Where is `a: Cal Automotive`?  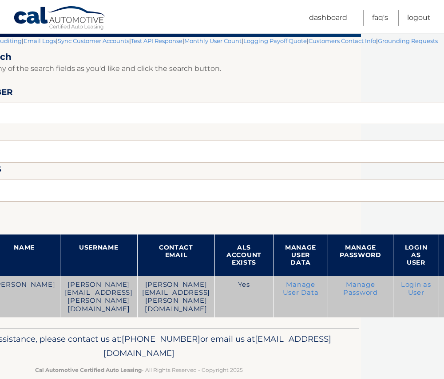 a: Cal Automotive is located at coordinates (60, 19).